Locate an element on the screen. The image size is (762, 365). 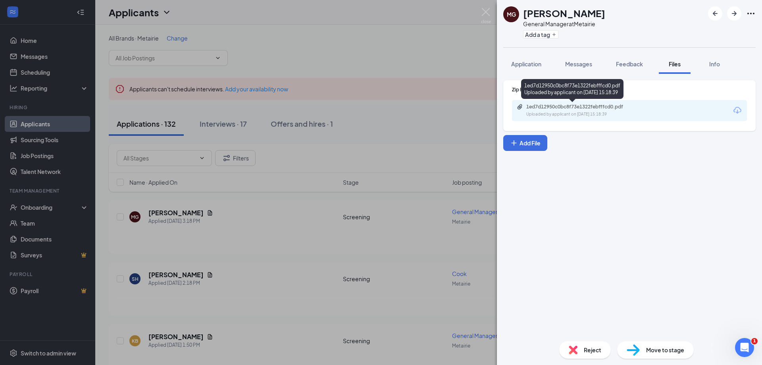
button: Add FilePlus is located at coordinates (525, 143).